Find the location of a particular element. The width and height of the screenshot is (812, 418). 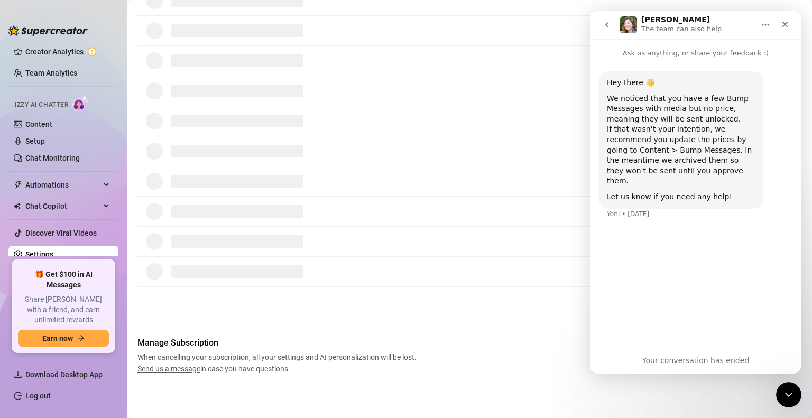

a: Setup is located at coordinates (35, 141).